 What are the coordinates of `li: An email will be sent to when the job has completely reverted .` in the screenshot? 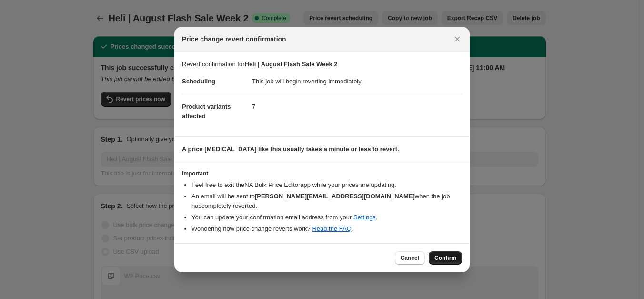 It's located at (327, 201).